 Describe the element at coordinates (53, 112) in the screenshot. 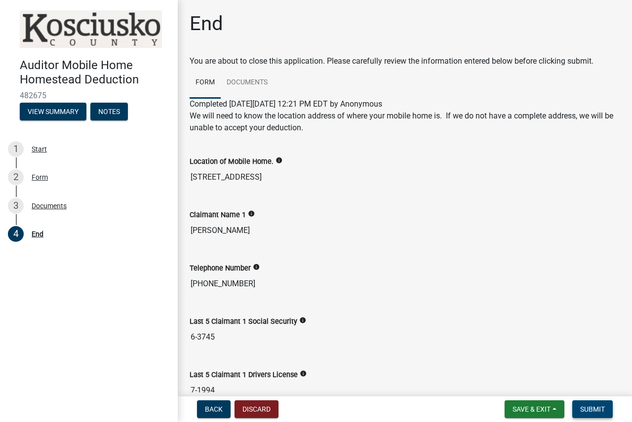

I see `wm-modal-confirm: Summary` at that location.